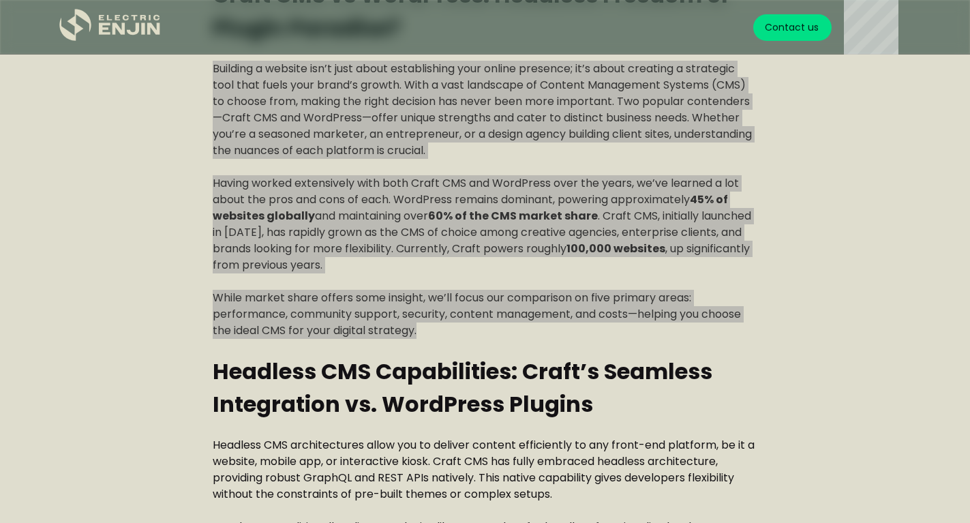 The width and height of the screenshot is (970, 523). What do you see at coordinates (470, 207) in the screenshot?
I see `strong: 45% of websites globally` at bounding box center [470, 207].